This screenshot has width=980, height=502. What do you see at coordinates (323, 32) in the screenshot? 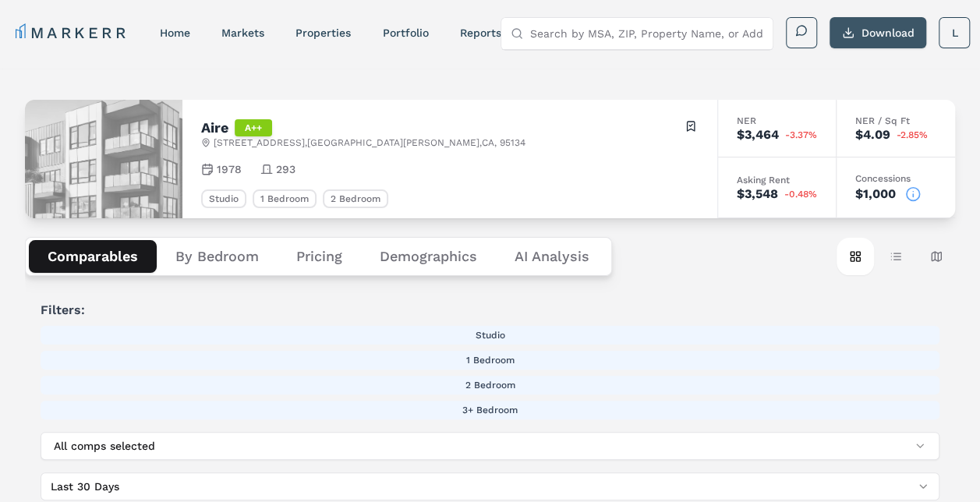
I see `a: properties` at bounding box center [323, 32].